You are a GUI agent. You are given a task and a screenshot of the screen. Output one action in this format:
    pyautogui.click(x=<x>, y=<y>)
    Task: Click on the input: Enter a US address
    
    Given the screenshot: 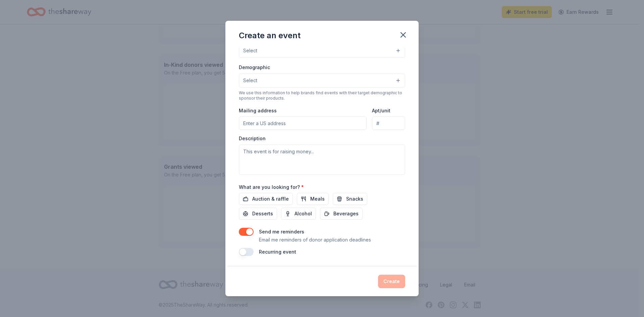 What is the action you would take?
    pyautogui.click(x=303, y=123)
    